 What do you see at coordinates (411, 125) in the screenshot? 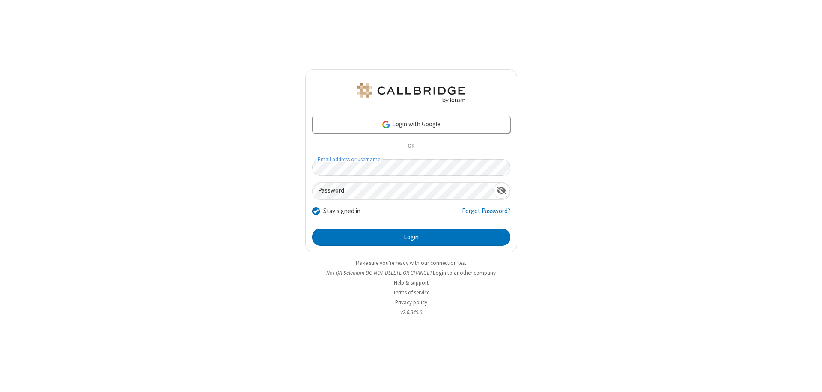
I see `a: Login with Google` at bounding box center [411, 125].